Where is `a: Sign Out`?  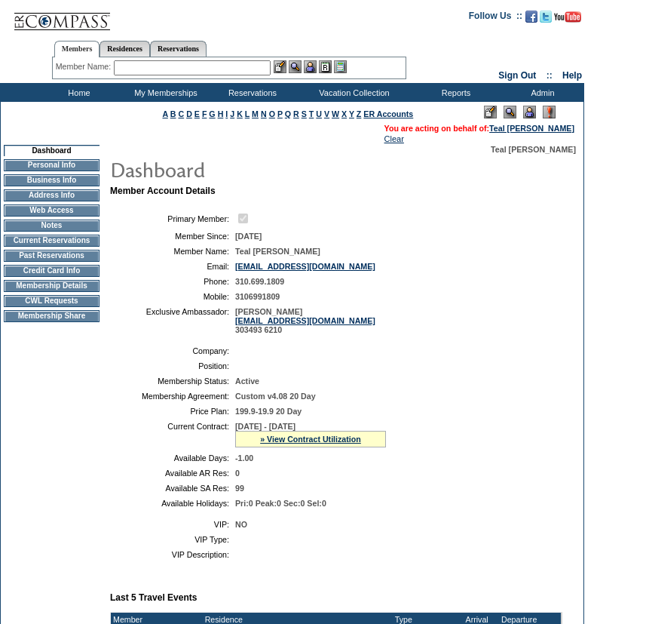
a: Sign Out is located at coordinates (517, 75).